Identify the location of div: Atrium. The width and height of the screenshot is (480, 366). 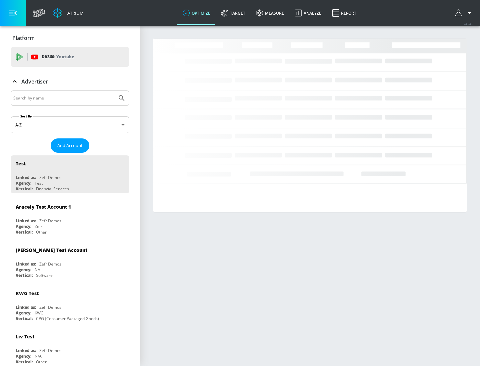
(74, 13).